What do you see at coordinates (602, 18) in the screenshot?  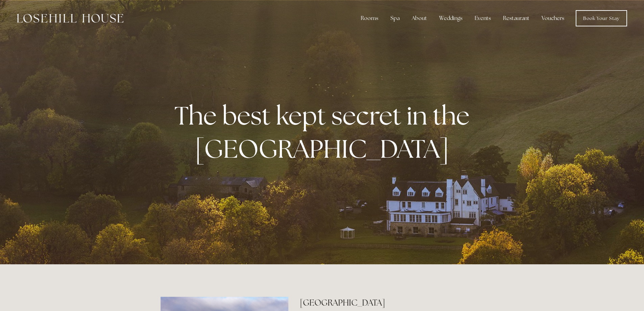 I see `a: Book Your Stay` at bounding box center [602, 18].